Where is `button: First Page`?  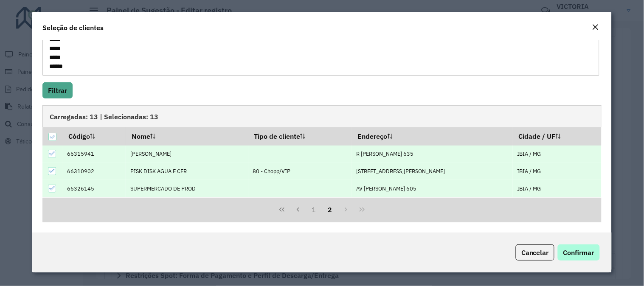
button: First Page is located at coordinates (282, 210).